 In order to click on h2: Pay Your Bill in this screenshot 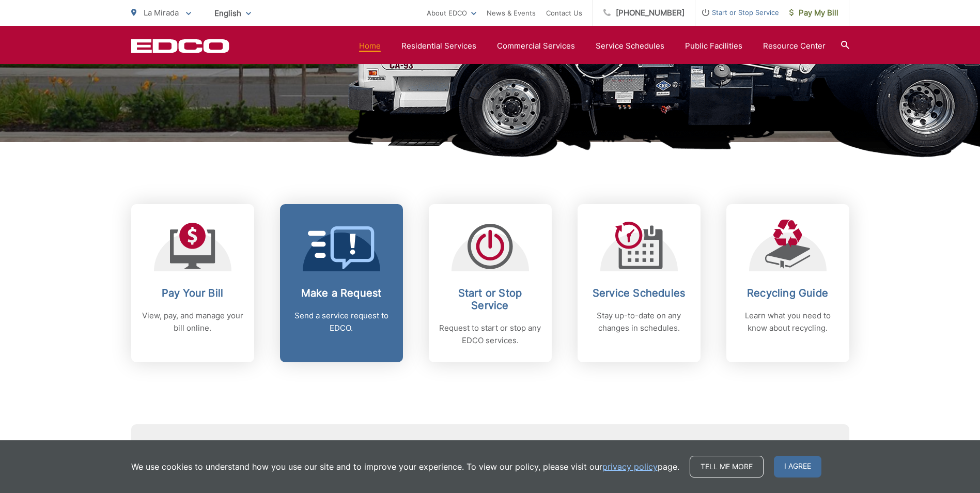, I will do `click(193, 293)`.